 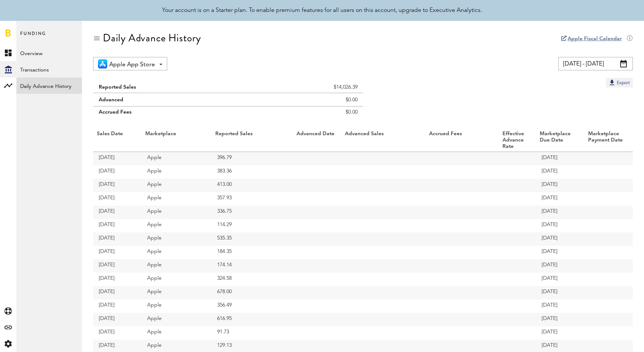 I want to click on img: Export, so click(x=612, y=82).